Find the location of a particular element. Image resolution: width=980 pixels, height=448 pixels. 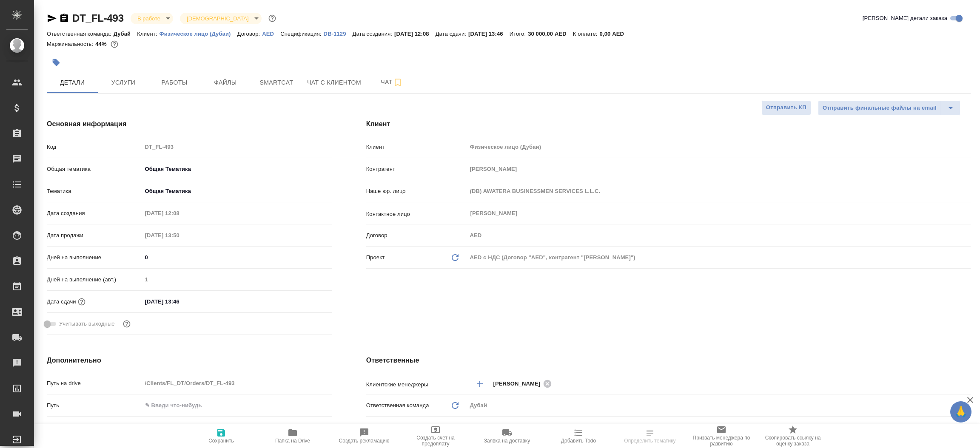

p: Дата создания is located at coordinates (94, 213).